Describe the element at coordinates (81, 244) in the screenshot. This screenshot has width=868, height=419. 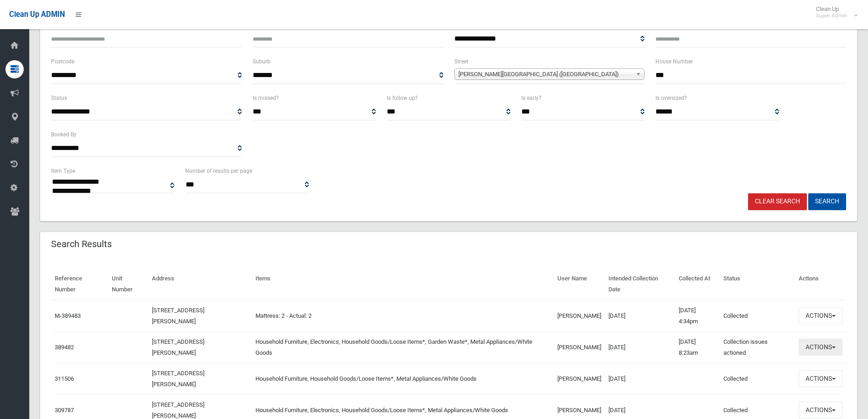
I see `header: Search Results` at that location.